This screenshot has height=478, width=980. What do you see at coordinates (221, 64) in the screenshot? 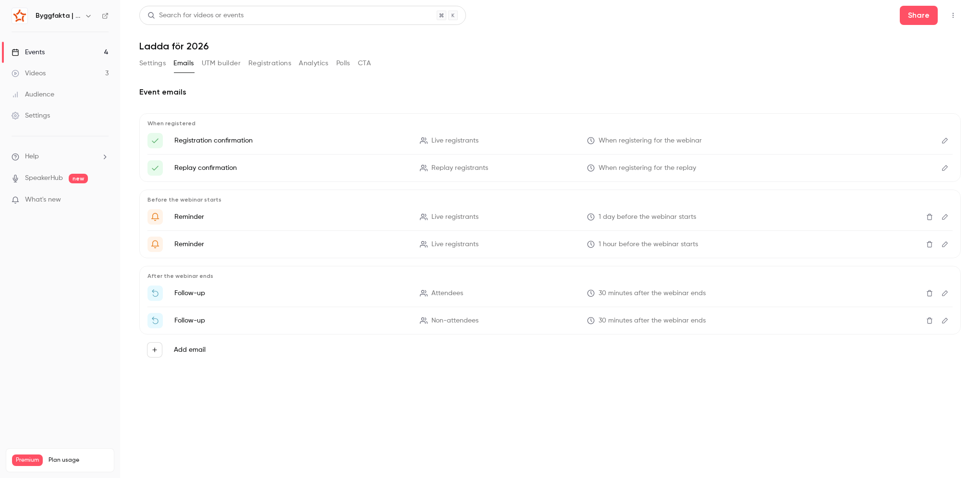
I see `button: UTM builder` at bounding box center [221, 64].